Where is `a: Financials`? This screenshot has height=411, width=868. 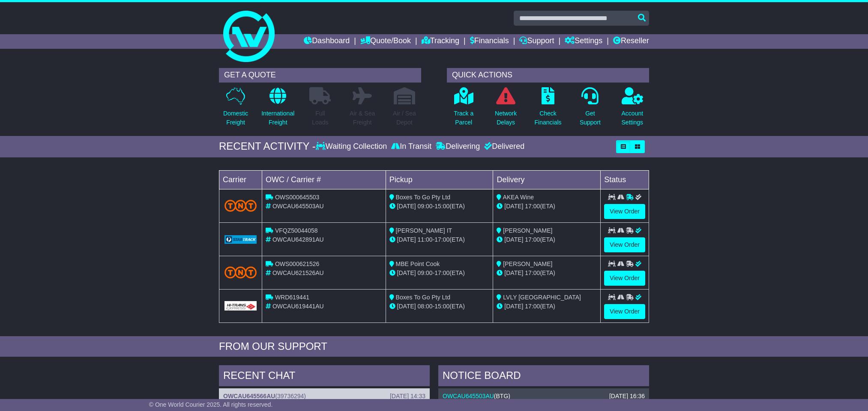 a: Financials is located at coordinates (490, 41).